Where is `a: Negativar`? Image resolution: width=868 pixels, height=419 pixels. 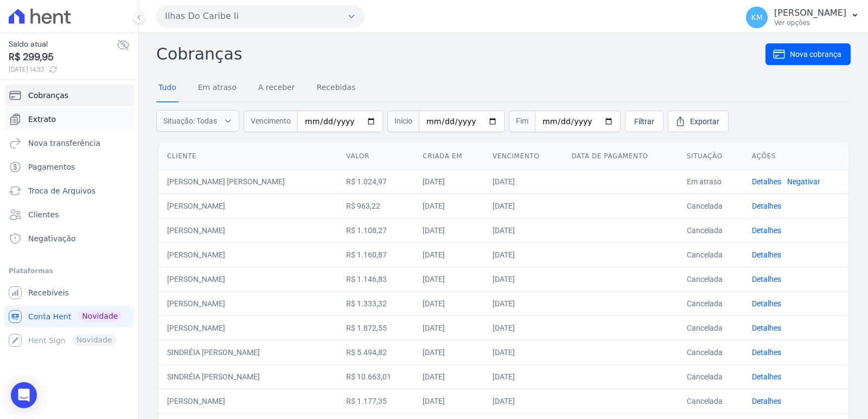 a: Negativar is located at coordinates (804, 182).